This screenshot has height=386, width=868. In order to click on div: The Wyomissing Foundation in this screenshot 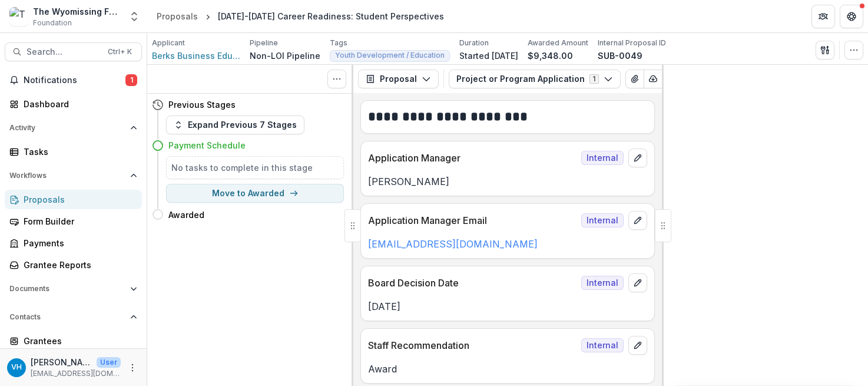, I will do `click(77, 11)`.